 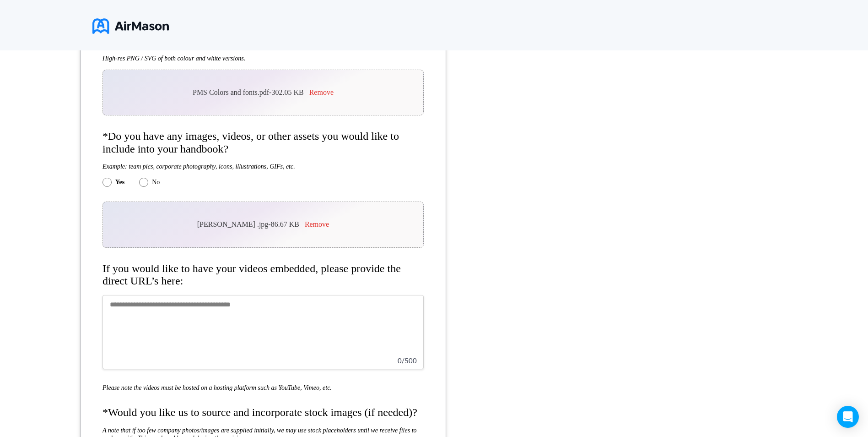 What do you see at coordinates (263, 166) in the screenshot?
I see `h5: Example: team pics, corporate photography, icons, illustrations, GIFs, etc.` at bounding box center [263, 166].